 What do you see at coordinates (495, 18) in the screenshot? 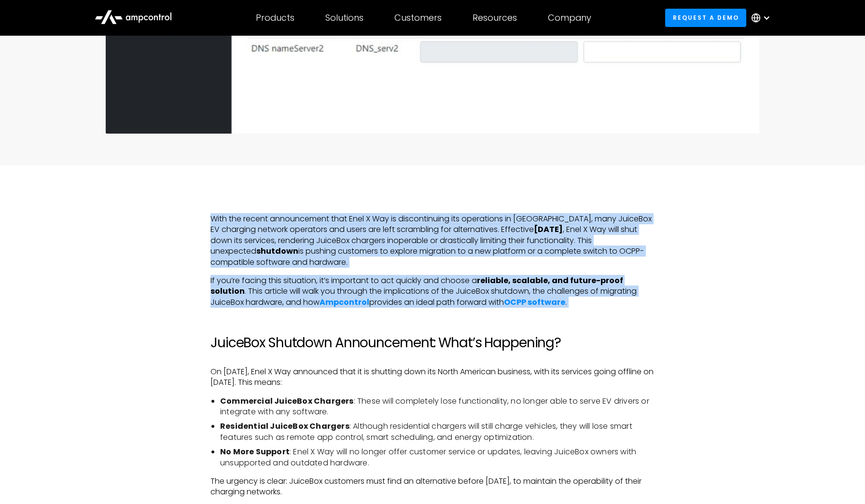
I see `div: Resources` at bounding box center [495, 18].